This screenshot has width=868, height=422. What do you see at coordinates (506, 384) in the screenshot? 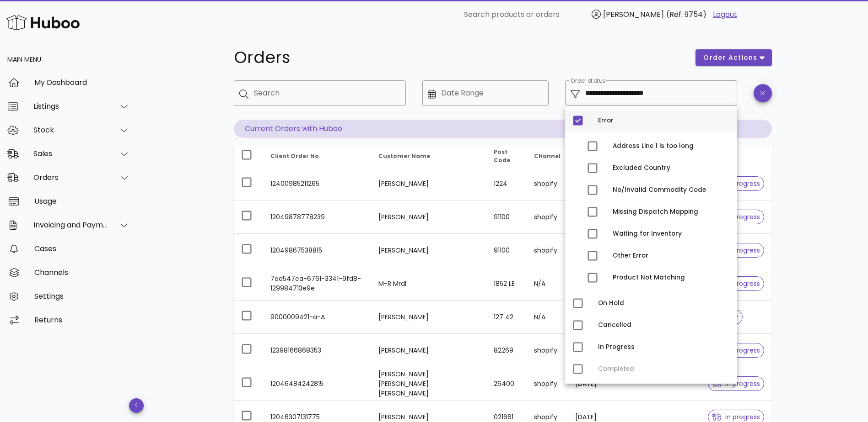
I see `td: 26400` at bounding box center [506, 384].